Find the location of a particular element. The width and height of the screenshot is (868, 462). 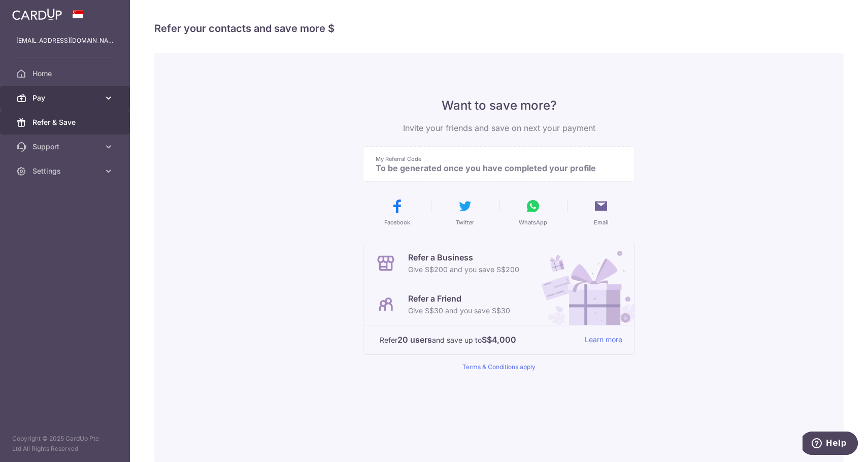

p: Give S$30 and you save S$30 is located at coordinates (458, 310).